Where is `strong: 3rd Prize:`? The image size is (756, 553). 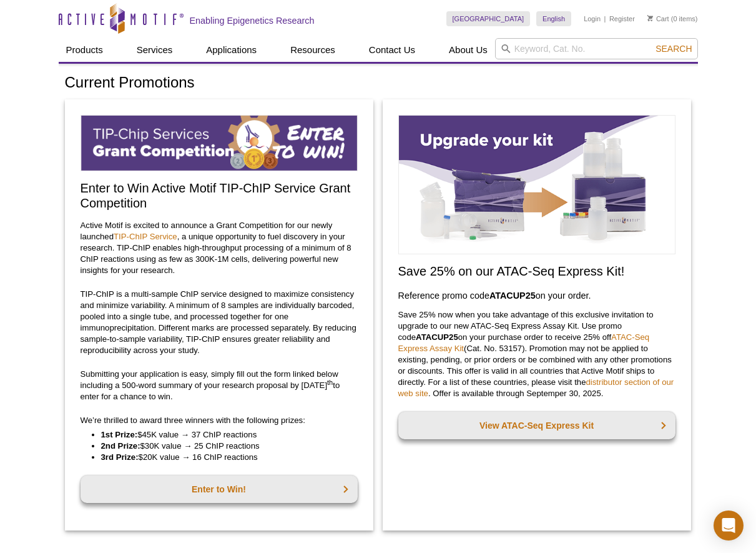
strong: 3rd Prize: is located at coordinates (120, 456).